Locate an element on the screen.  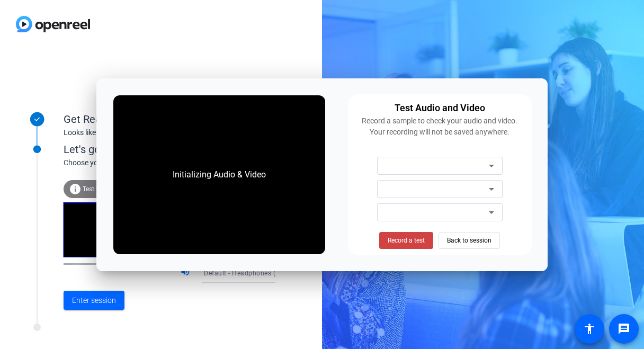
div: Choose your settings is located at coordinates (180, 163).